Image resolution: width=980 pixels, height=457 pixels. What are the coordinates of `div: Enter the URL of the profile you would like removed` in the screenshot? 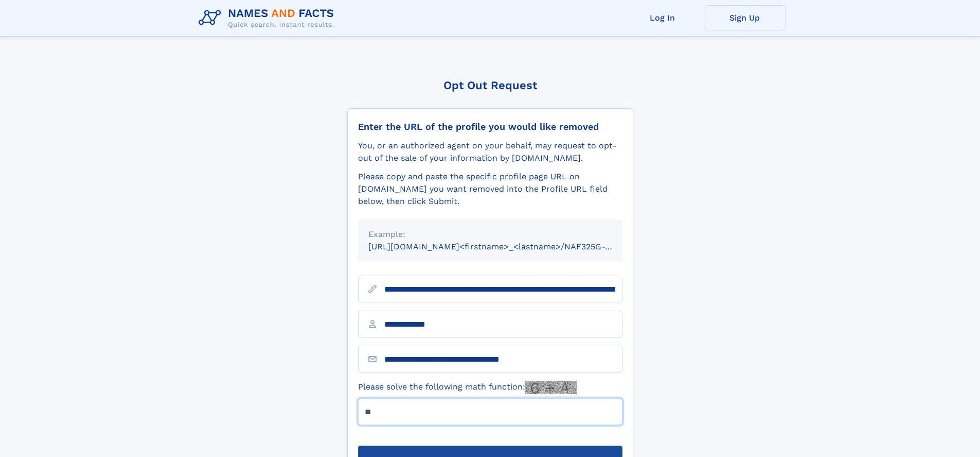 It's located at (490, 126).